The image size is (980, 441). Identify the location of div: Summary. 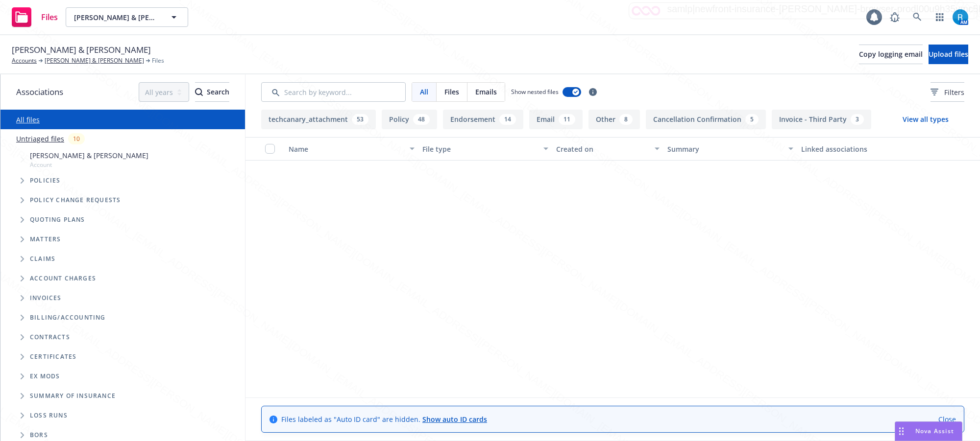
(725, 149).